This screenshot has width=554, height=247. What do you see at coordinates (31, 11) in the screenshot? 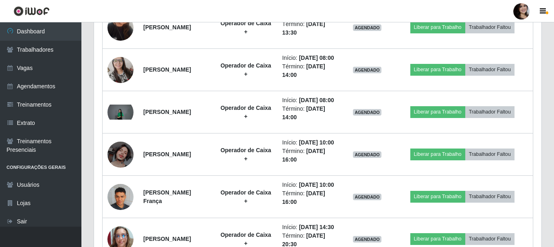
I see `img: CoreUI Logo` at bounding box center [31, 11].